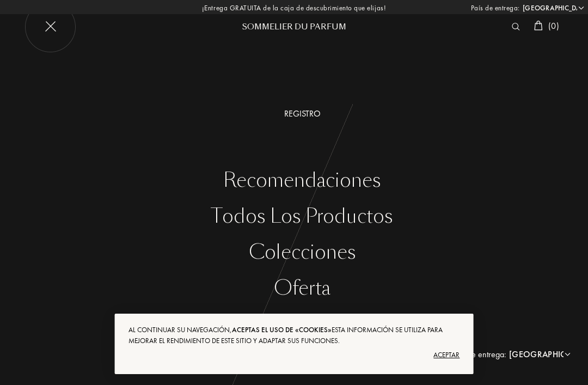  I want to click on a: Todos los productos, so click(302, 216).